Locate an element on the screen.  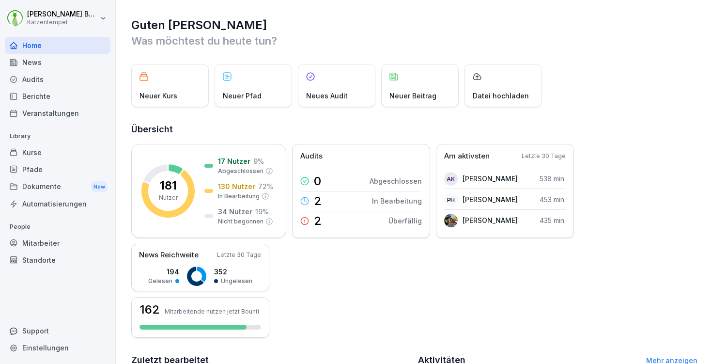
div: New is located at coordinates (99, 186).